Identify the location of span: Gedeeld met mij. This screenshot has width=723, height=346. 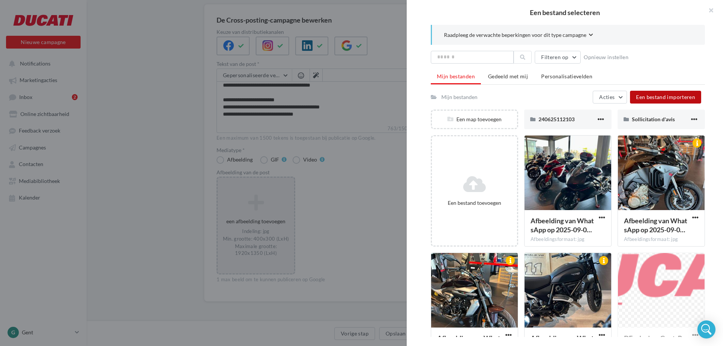
(508, 76).